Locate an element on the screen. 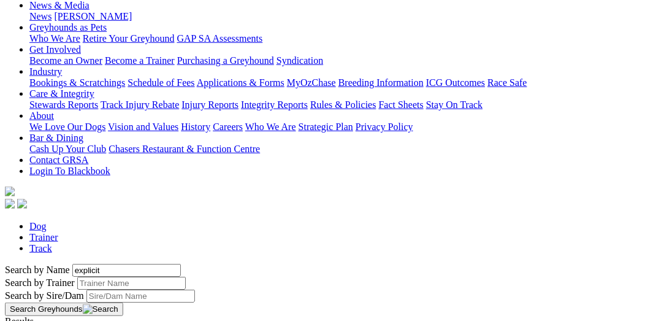  input: Search by Trainer name is located at coordinates (131, 283).